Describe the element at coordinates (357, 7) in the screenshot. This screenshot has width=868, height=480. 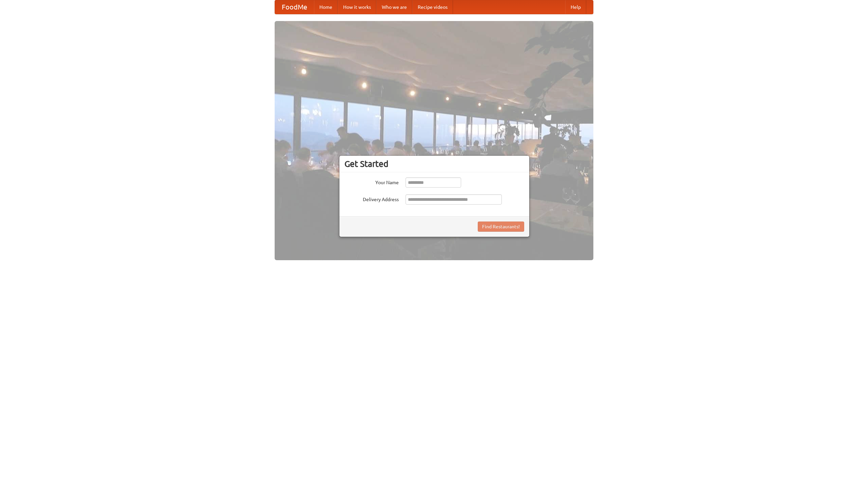
I see `a: How it works` at that location.